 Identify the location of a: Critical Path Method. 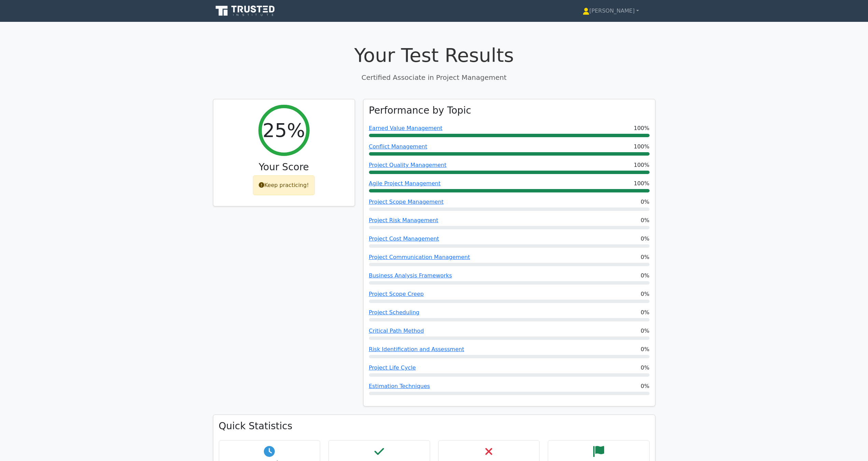
(396, 331).